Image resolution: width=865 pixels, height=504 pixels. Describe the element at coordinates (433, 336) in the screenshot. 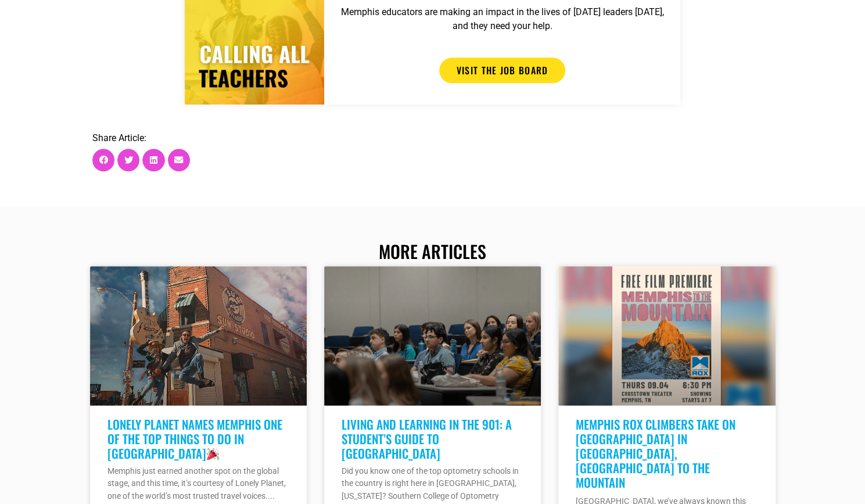

I see `a: A group of students sit attentively in a lecture hall, listening to a presentation. Some have not...` at that location.